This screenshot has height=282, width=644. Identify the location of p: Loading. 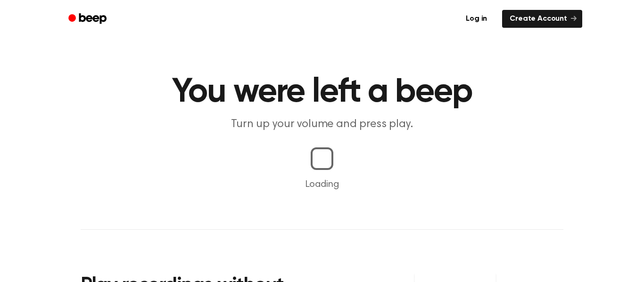
(322, 185).